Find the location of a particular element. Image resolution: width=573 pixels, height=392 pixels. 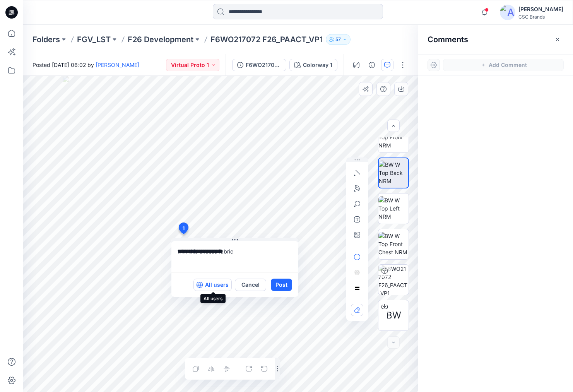

button: Colorway 1 is located at coordinates (313, 65).